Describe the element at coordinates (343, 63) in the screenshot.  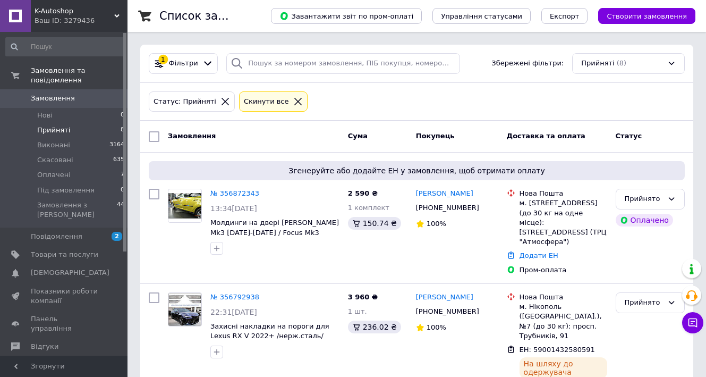
I see `input: Пошук за номером замовлення, ПІБ покупця, номером телефону, Email, номером накладної` at that location.